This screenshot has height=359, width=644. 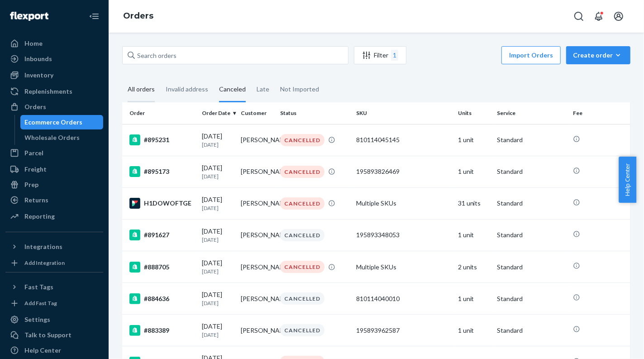 What do you see at coordinates (162, 267) in the screenshot?
I see `div: #888705` at bounding box center [162, 267].